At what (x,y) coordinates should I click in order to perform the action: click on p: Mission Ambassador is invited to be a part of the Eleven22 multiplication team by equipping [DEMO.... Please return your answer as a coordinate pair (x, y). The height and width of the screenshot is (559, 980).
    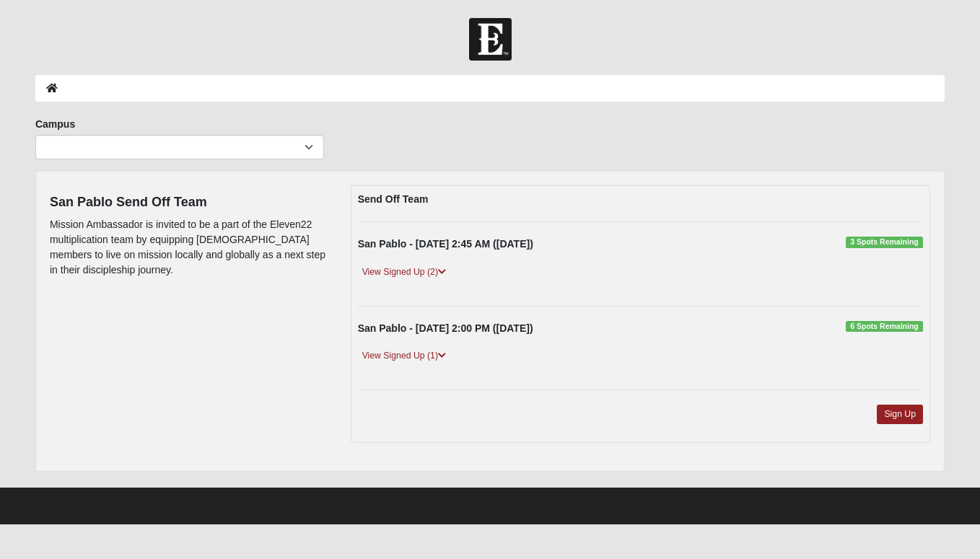
    Looking at the image, I should click on (189, 247).